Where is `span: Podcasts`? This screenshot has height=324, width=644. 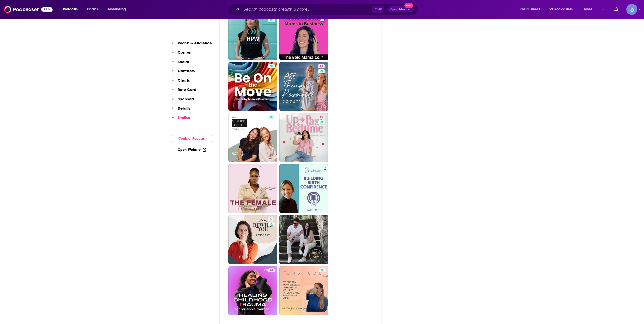 span: Podcasts is located at coordinates (70, 9).